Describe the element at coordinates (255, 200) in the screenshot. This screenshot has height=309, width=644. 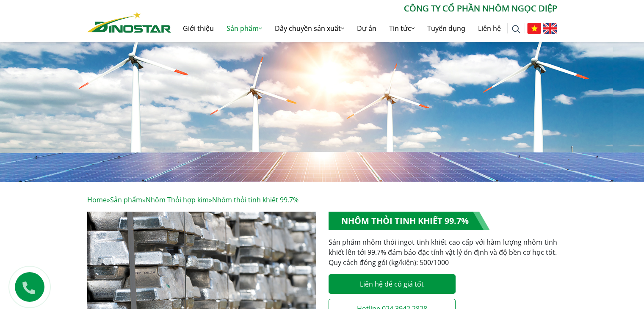
I see `span: Nhôm thỏi tinh khiết 99.7%` at that location.